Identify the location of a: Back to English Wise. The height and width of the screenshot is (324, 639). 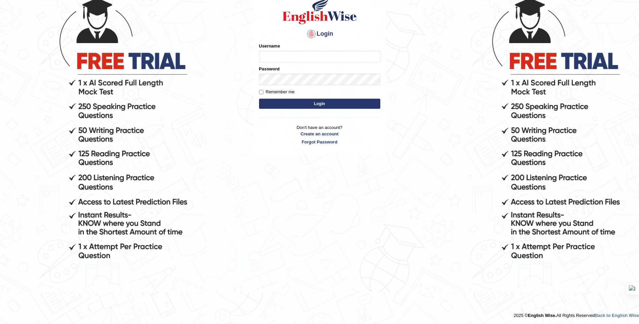
(617, 315).